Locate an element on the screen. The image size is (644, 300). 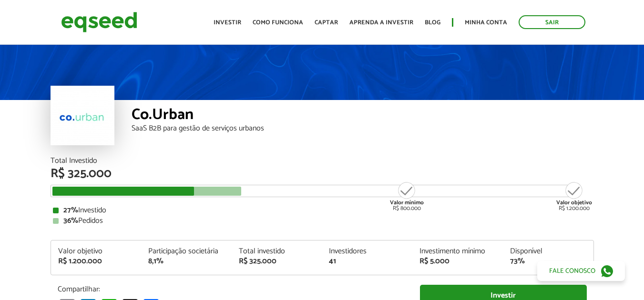
div: R$ 5.000 is located at coordinates (457, 262).